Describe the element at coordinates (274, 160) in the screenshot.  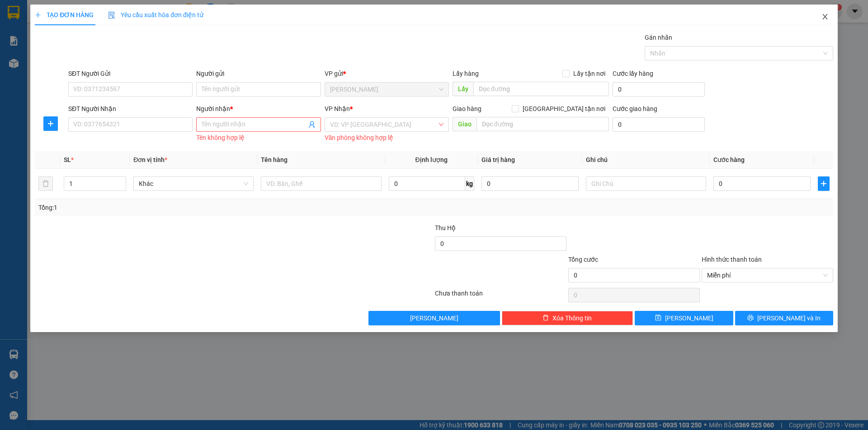
I see `span: Tên hàng` at that location.